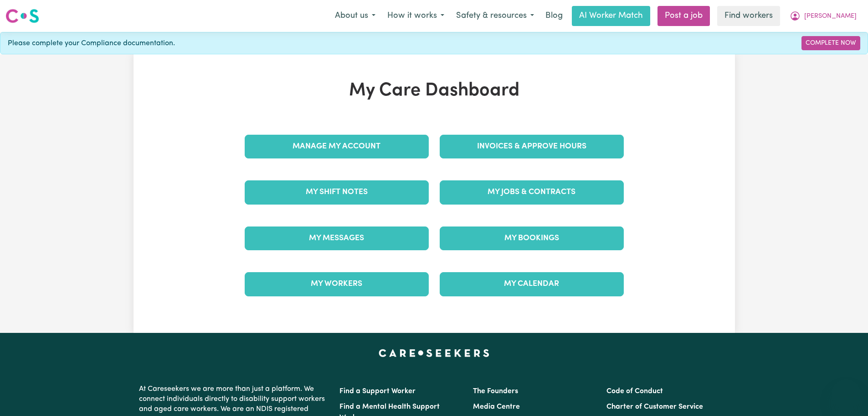  What do you see at coordinates (434, 352) in the screenshot?
I see `a: Careseekers home page` at bounding box center [434, 352].